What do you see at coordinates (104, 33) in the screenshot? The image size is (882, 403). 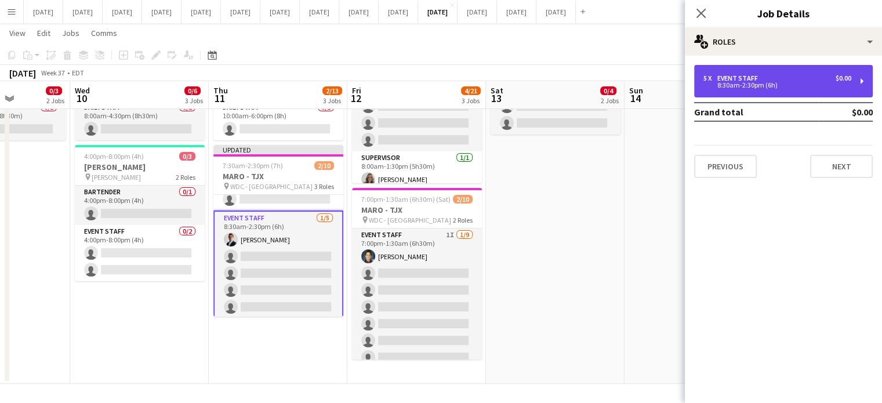 I see `span: Comms` at bounding box center [104, 33].